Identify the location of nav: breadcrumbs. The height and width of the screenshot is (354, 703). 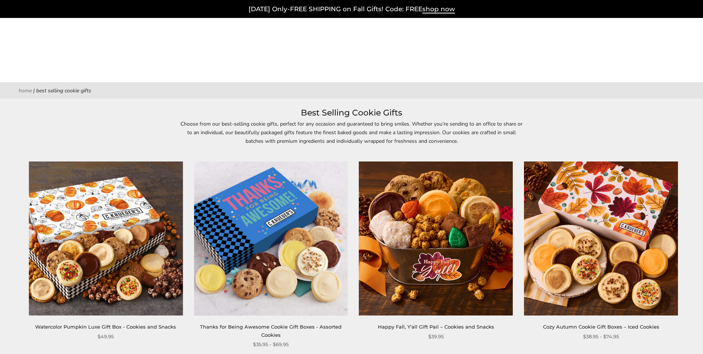
(351, 90).